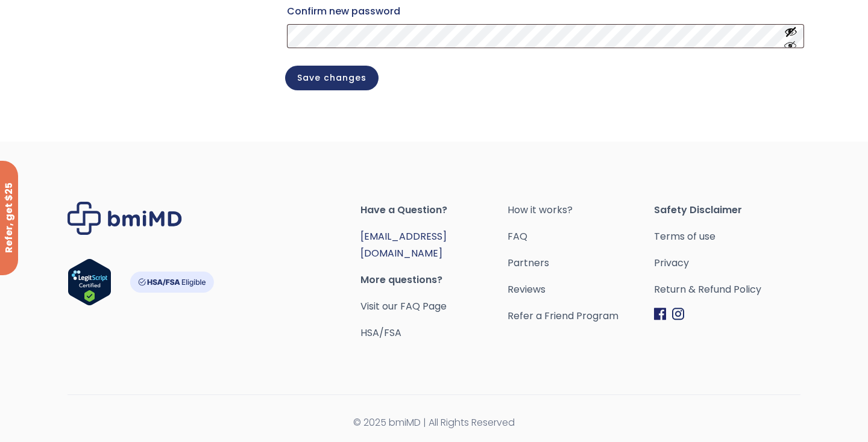 The image size is (868, 442). Describe the element at coordinates (580, 237) in the screenshot. I see `a: FAQ` at that location.